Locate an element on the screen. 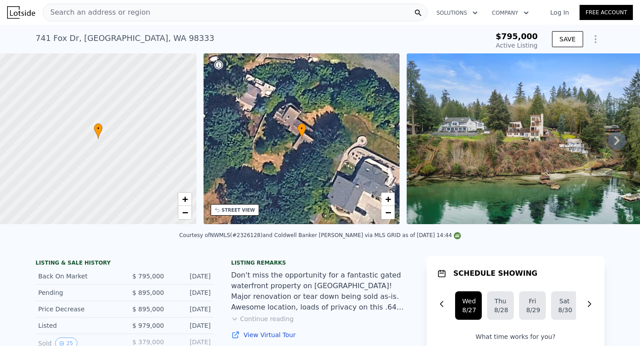  img: Lotside is located at coordinates (21, 12).